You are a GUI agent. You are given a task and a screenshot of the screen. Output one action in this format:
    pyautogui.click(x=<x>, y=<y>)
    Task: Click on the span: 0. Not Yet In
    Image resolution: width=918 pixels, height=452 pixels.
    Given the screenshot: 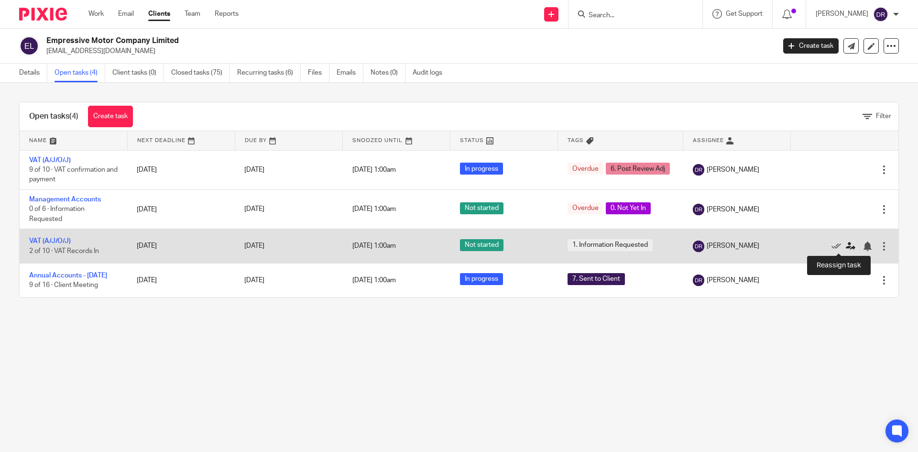 What is the action you would take?
    pyautogui.click(x=628, y=208)
    